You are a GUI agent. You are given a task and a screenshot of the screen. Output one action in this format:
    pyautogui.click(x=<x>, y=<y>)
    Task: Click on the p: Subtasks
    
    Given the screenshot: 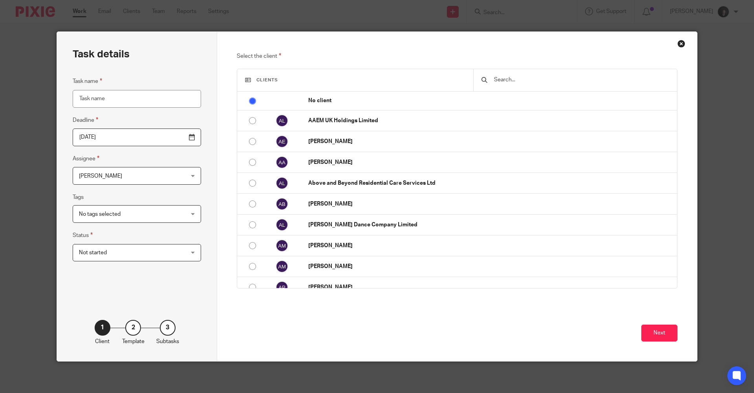 What is the action you would take?
    pyautogui.click(x=168, y=341)
    